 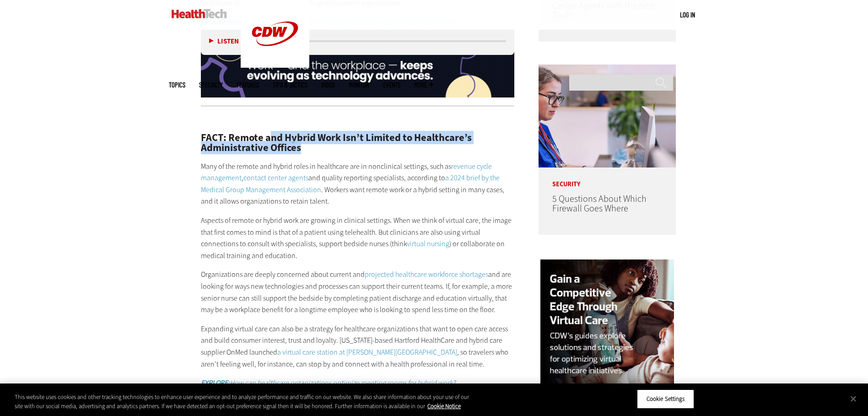 I want to click on span: Specialty, so click(x=211, y=85).